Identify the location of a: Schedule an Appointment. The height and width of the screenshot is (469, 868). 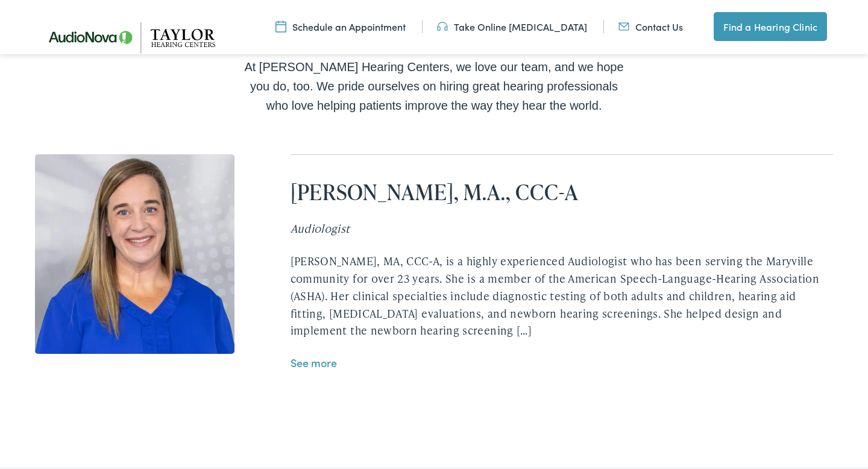
(341, 27).